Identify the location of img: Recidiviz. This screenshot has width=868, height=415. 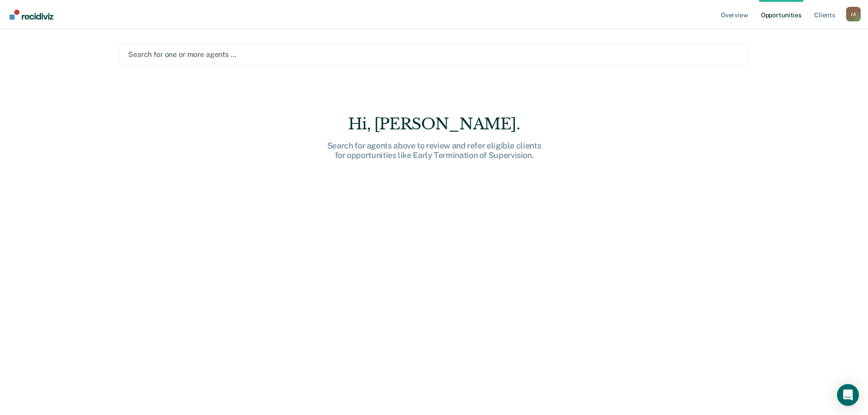
(31, 15).